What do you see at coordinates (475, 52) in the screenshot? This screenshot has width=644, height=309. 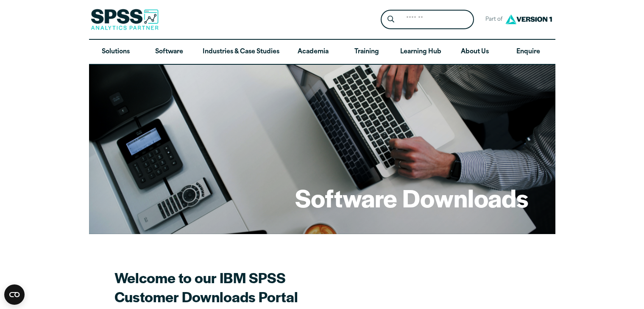 I see `a: About Us` at bounding box center [475, 52].